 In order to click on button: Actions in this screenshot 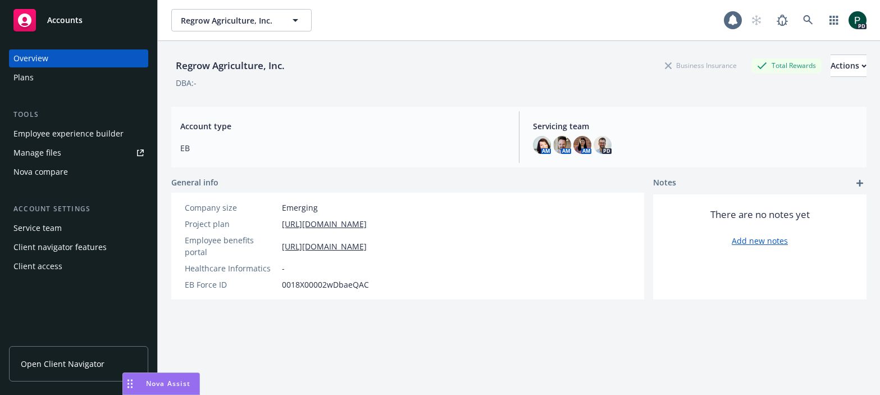, I will do `click(849, 66)`.